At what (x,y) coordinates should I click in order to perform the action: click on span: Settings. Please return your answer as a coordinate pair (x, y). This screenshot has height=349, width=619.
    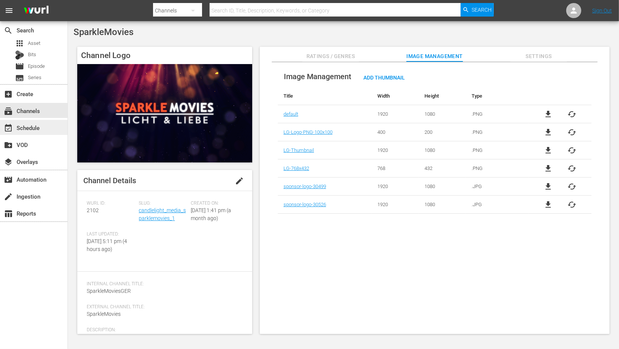
    Looking at the image, I should click on (539, 56).